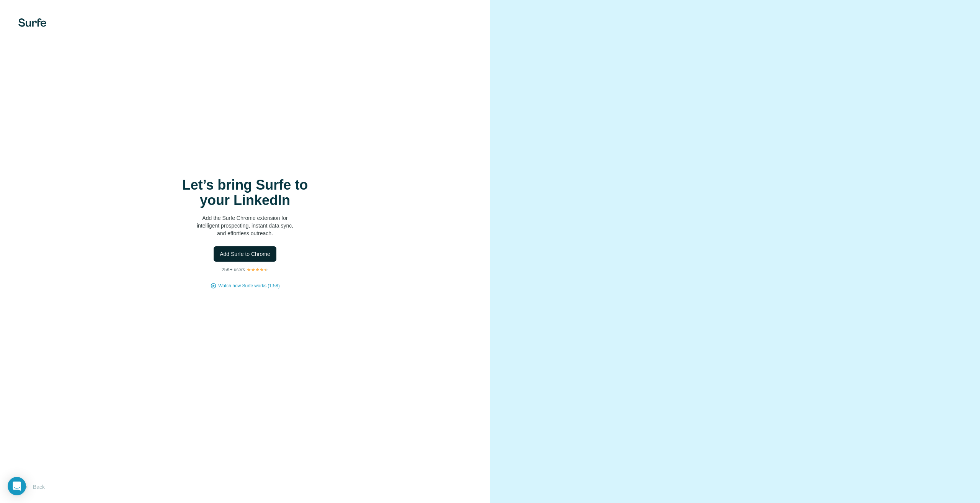 Image resolution: width=980 pixels, height=503 pixels. What do you see at coordinates (245, 226) in the screenshot?
I see `p: Add the Surfe Chrome extension for intelligent prospecting, instant data sync, and effortless out...` at bounding box center [245, 226].